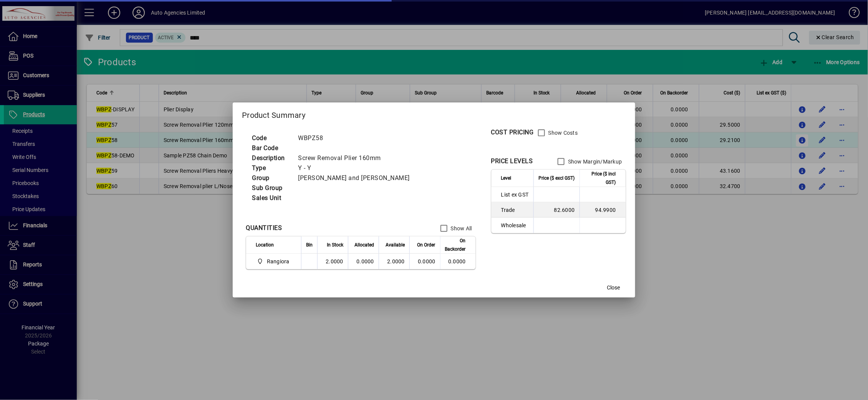 The height and width of the screenshot is (400, 868). What do you see at coordinates (515, 210) in the screenshot?
I see `span: Trade` at bounding box center [515, 210].